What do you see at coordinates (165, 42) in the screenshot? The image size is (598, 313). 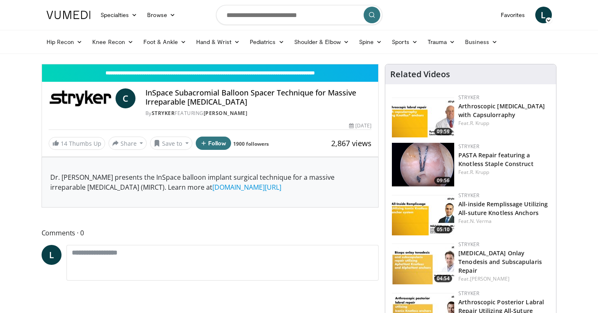 I see `a: Foot & Ankle` at bounding box center [165, 42].